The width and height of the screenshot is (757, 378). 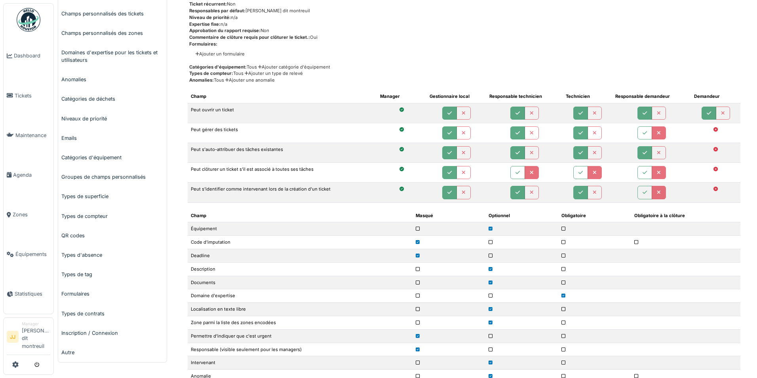 What do you see at coordinates (112, 216) in the screenshot?
I see `a: Types de compteur` at bounding box center [112, 216].